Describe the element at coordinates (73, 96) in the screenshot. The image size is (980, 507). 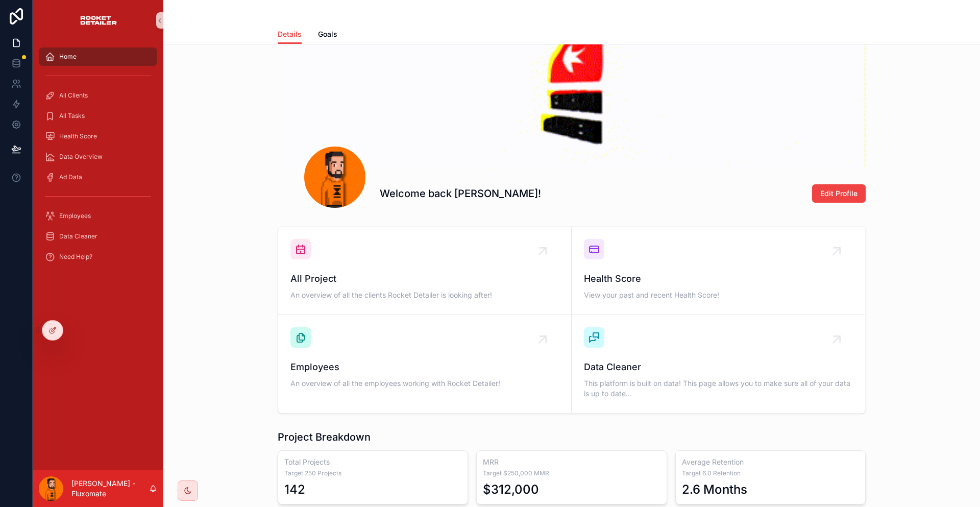
I see `span: All Clients` at that location.